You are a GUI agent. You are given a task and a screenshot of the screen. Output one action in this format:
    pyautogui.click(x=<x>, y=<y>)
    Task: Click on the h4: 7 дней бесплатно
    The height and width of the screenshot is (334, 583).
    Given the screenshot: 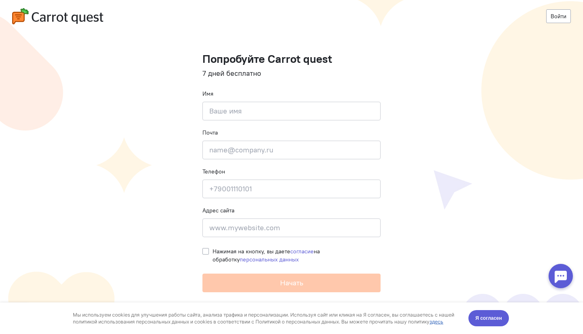 What is the action you would take?
    pyautogui.click(x=292, y=73)
    